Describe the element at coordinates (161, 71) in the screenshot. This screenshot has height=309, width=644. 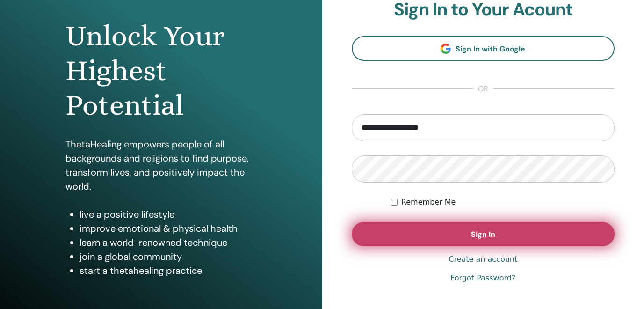
I see `h1: Unlock Your Highest Potential` at that location.